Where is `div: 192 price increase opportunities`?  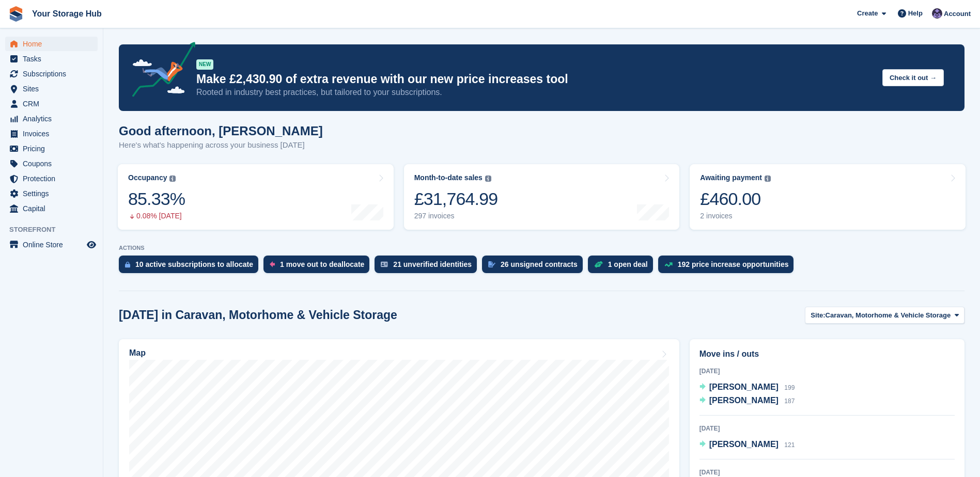 div: 192 price increase opportunities is located at coordinates (733, 264).